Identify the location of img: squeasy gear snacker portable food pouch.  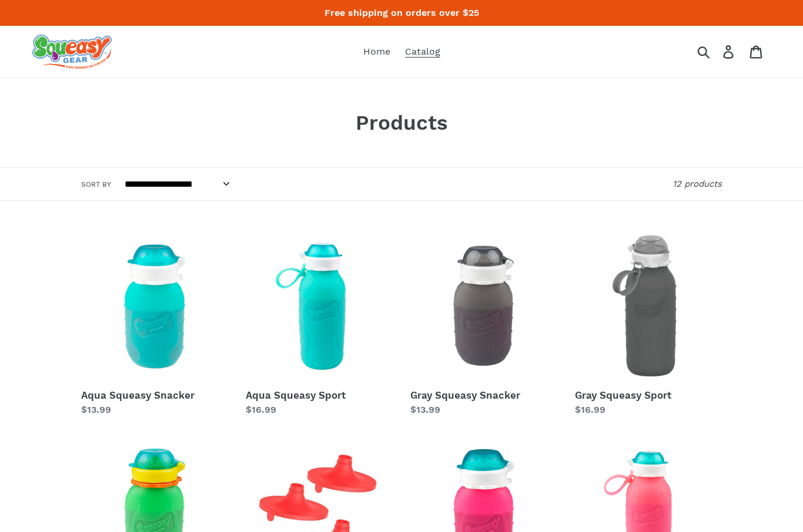
(71, 52).